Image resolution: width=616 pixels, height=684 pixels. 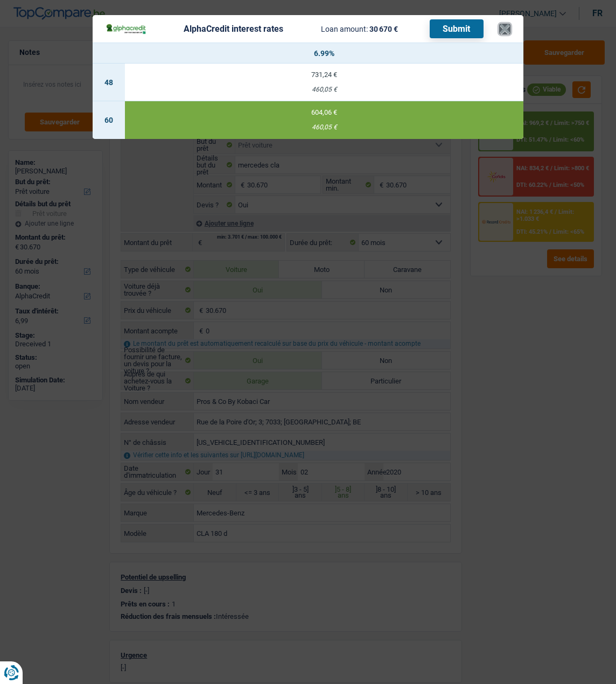 What do you see at coordinates (324, 112) in the screenshot?
I see `div: 604,06 €` at bounding box center [324, 112].